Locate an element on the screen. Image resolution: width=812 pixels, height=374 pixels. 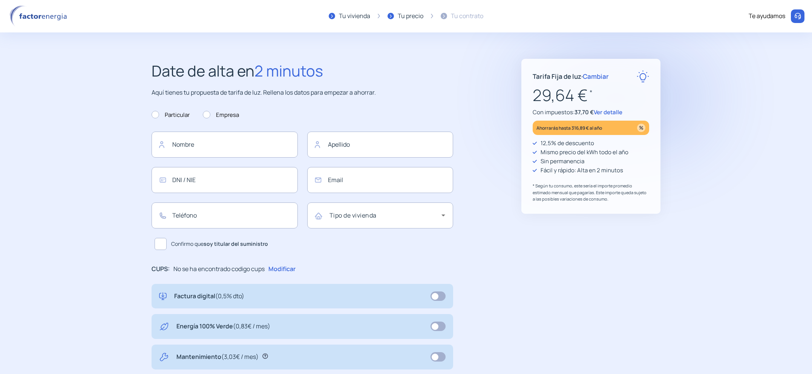
span: 2 minutos is located at coordinates (289, 70).